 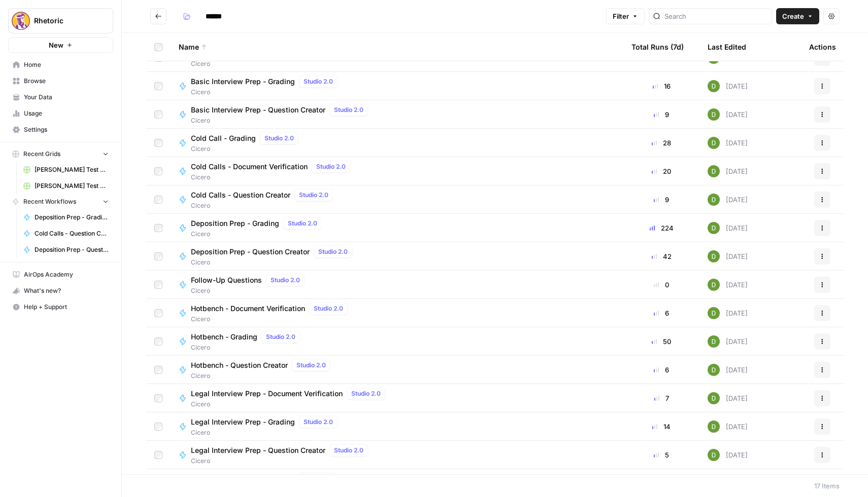 What do you see at coordinates (661, 341) in the screenshot?
I see `div: 50` at bounding box center [661, 341].